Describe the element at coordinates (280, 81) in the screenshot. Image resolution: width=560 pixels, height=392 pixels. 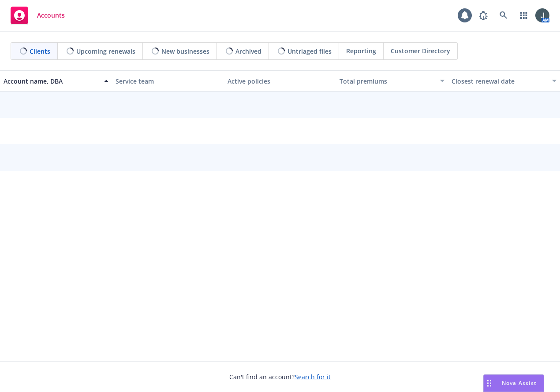
I see `button: Active policies` at that location.